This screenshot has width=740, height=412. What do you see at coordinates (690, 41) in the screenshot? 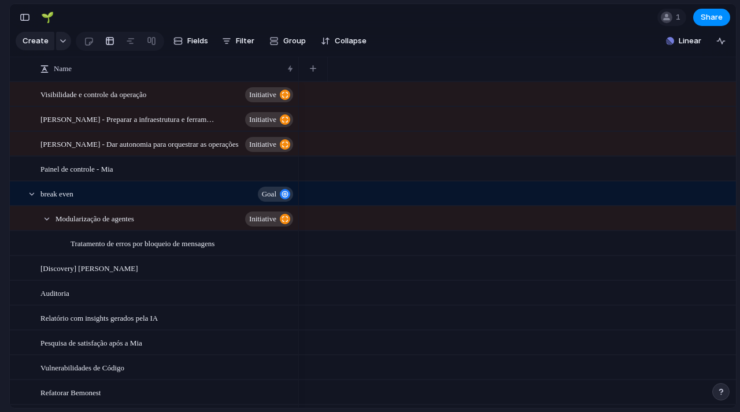
I see `span: Linear` at bounding box center [690, 41].